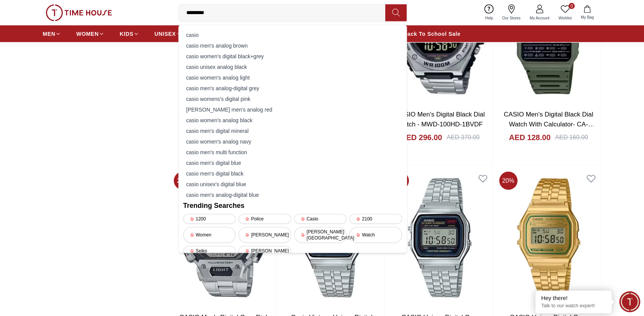 This screenshot has width=644, height=316. I want to click on div: 1200, so click(210, 219).